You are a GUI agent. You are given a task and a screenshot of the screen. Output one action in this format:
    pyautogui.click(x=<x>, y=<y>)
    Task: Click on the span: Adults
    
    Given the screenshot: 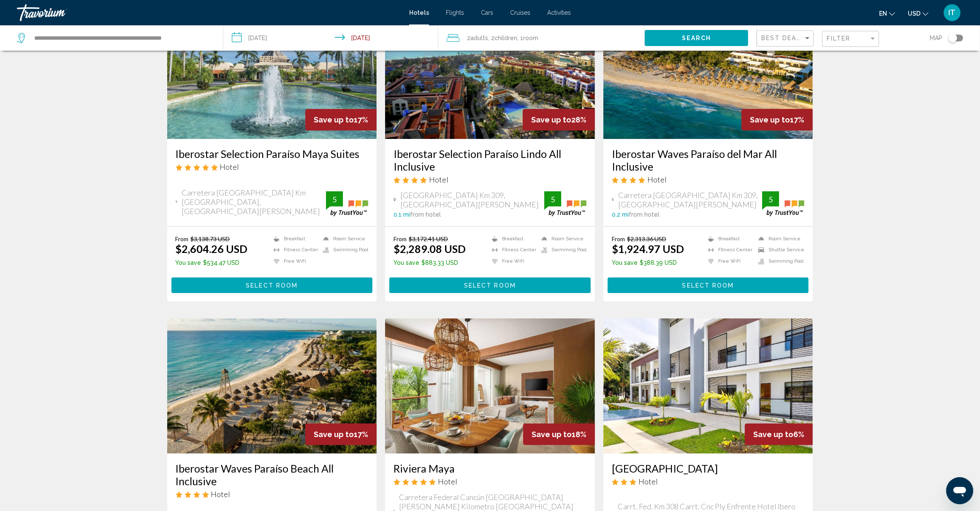 What is the action you would take?
    pyautogui.click(x=480, y=38)
    